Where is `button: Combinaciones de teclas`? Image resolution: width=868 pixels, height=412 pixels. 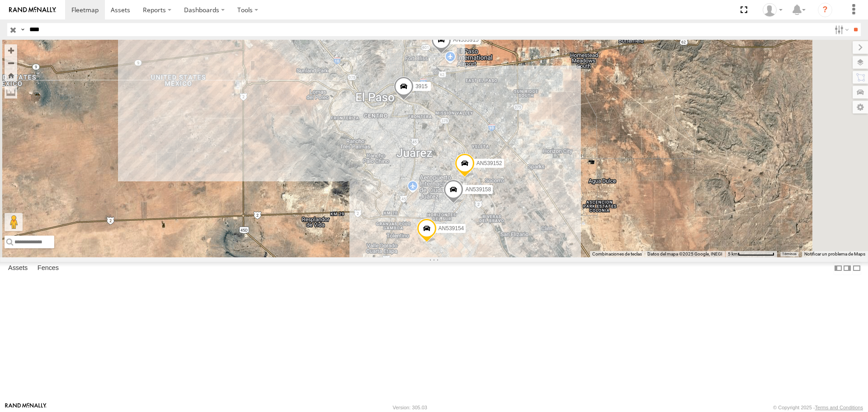
button: Combinaciones de teclas is located at coordinates (617, 254).